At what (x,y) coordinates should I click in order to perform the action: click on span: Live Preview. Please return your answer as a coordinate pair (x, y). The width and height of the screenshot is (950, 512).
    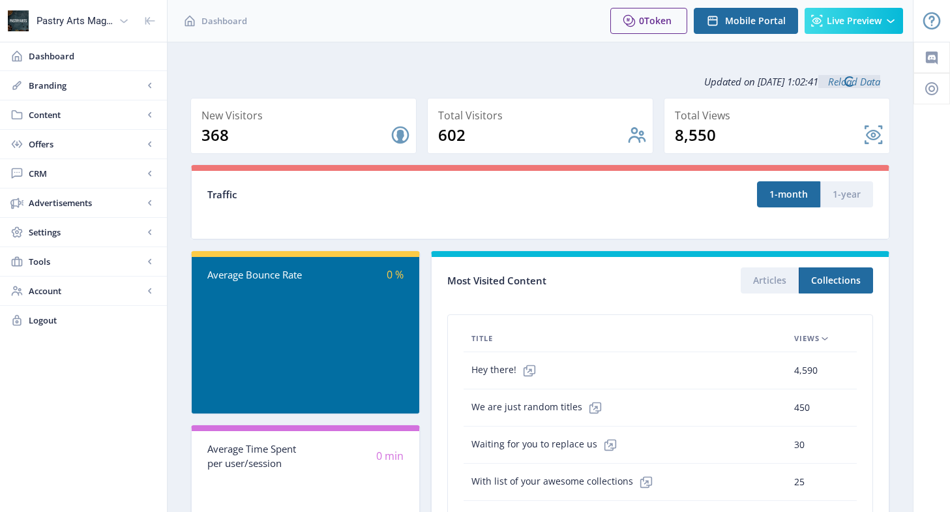
    Looking at the image, I should click on (854, 21).